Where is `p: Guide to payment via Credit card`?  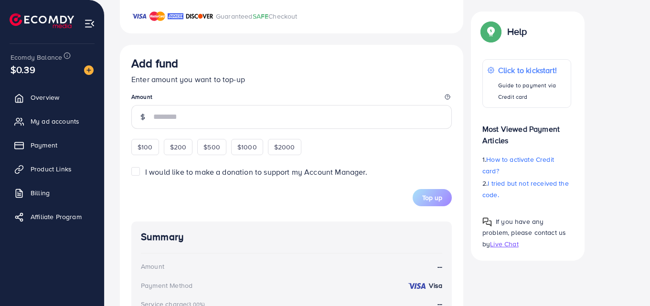
p: Guide to payment via Credit card is located at coordinates (532, 91).